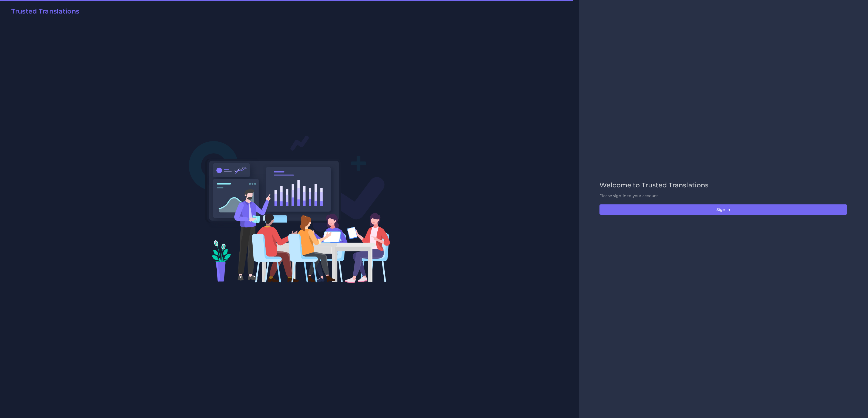 This screenshot has width=868, height=418. What do you see at coordinates (289, 209) in the screenshot?
I see `img: Login V2` at bounding box center [289, 209].